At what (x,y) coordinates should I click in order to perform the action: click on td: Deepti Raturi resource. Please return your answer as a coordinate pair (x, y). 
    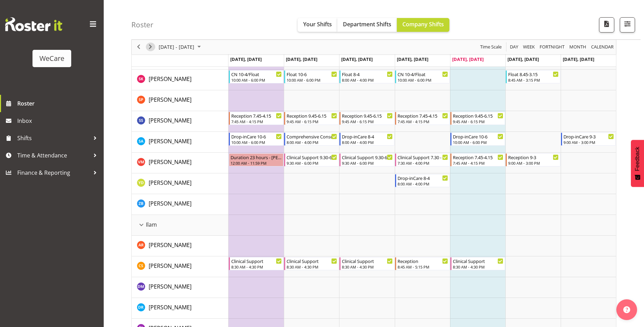
    Looking at the image, I should click on (180, 308).